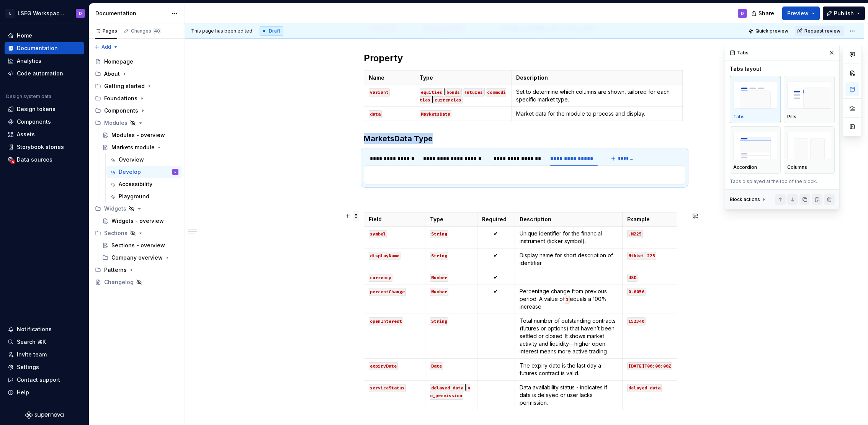  Describe the element at coordinates (379, 93) in the screenshot. I see `code: variant` at that location.